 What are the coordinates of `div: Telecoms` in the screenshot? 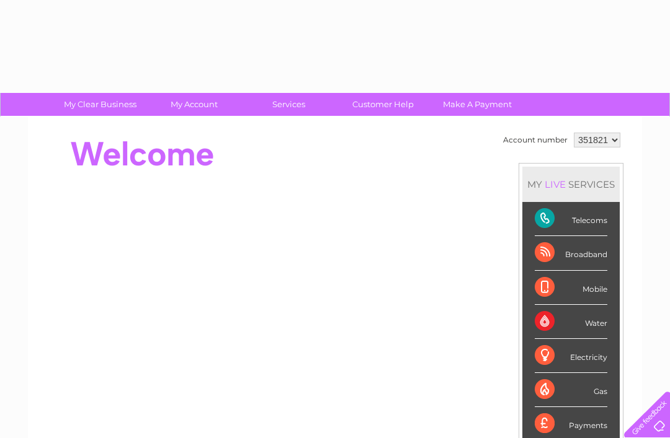 It's located at (571, 219).